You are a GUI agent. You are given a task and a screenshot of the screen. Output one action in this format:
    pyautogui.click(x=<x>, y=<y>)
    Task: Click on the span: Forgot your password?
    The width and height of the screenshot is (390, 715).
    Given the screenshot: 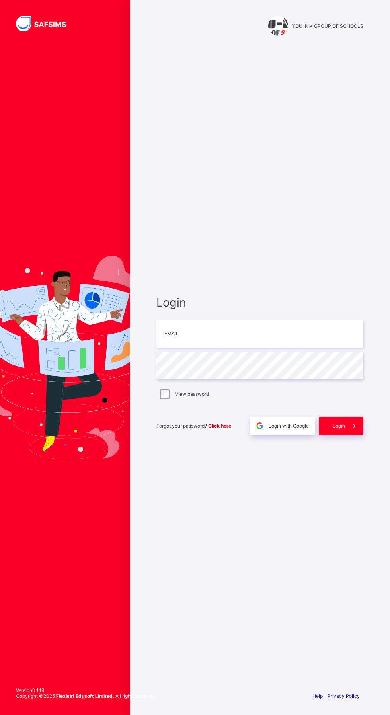 What is the action you would take?
    pyautogui.click(x=194, y=425)
    